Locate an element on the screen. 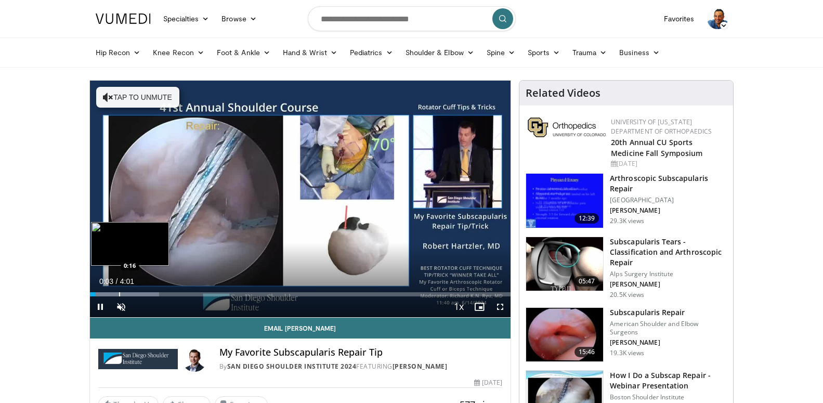 The width and height of the screenshot is (823, 403). a: Browse is located at coordinates (239, 19).